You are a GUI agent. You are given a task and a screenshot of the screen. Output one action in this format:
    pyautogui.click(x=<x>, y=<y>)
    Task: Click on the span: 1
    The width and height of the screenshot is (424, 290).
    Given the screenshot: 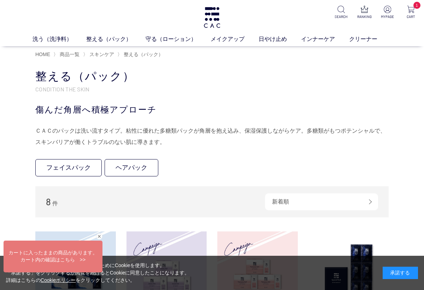 What is the action you would take?
    pyautogui.click(x=417, y=5)
    